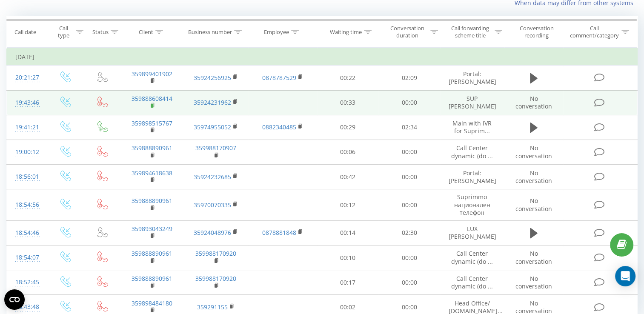 The width and height of the screenshot is (644, 314). What do you see at coordinates (210, 32) in the screenshot?
I see `div: Business number` at bounding box center [210, 32].